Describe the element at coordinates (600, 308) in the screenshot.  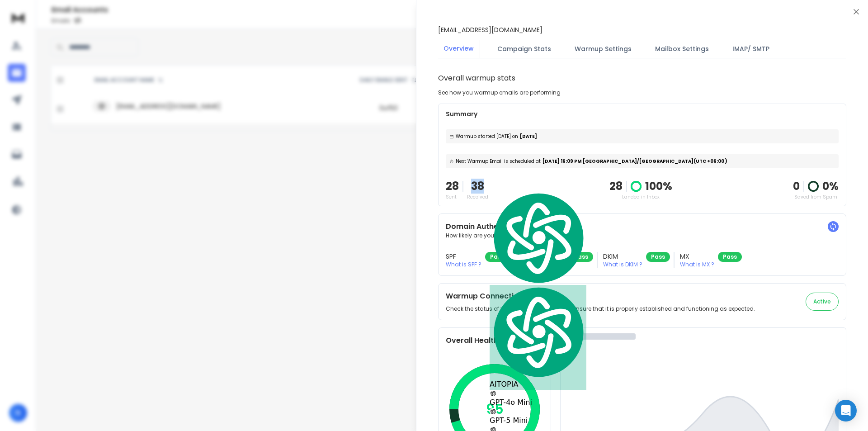
I see `p: Check the status of your warmup connection. Ensure that it is properly established and functionin...` at that location.